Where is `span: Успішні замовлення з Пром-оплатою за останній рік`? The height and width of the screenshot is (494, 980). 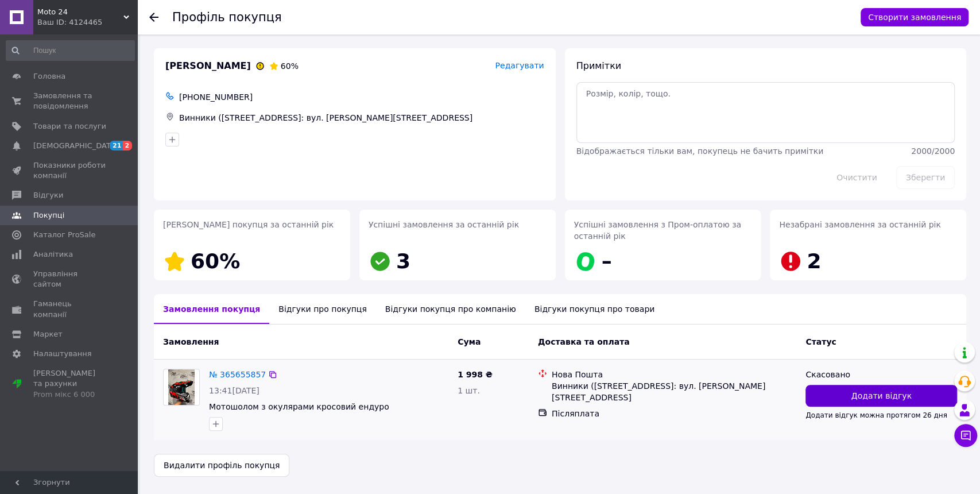 span: Успішні замовлення з Пром-оплатою за останній рік is located at coordinates (657, 230).